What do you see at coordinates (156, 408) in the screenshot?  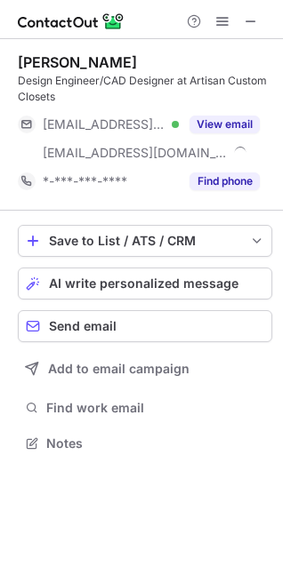 I see `span: Find work email` at bounding box center [156, 408].